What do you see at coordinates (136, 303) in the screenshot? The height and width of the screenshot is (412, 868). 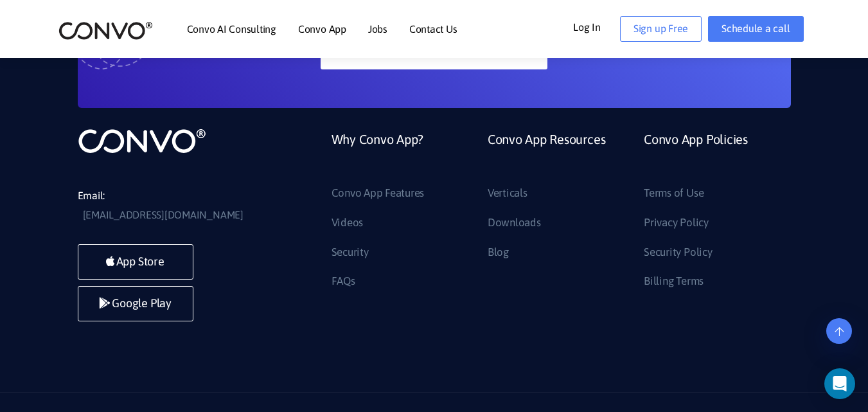 I see `a: Google Play` at bounding box center [136, 303].